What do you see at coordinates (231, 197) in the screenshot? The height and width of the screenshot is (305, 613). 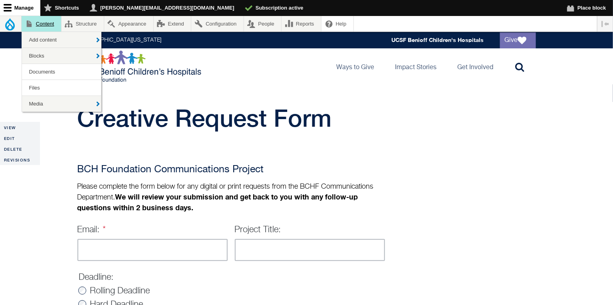 I see `p: Please complete the form below for any digital or print requests from the BCHF Communications Dep...` at bounding box center [231, 197].